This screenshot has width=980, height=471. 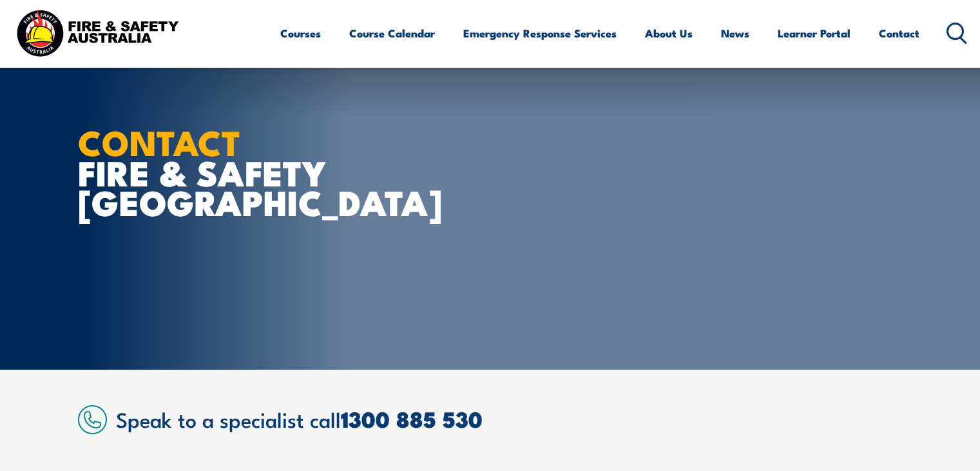 I want to click on a: About Us, so click(x=669, y=33).